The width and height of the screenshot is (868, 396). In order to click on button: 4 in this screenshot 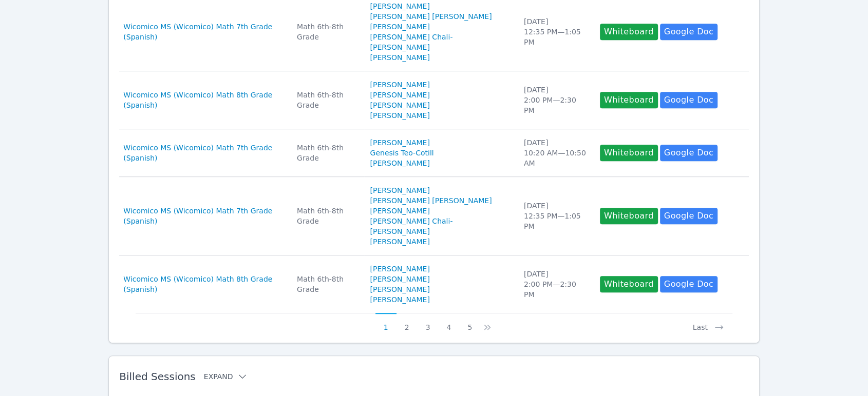, I will do `click(448, 323)`.